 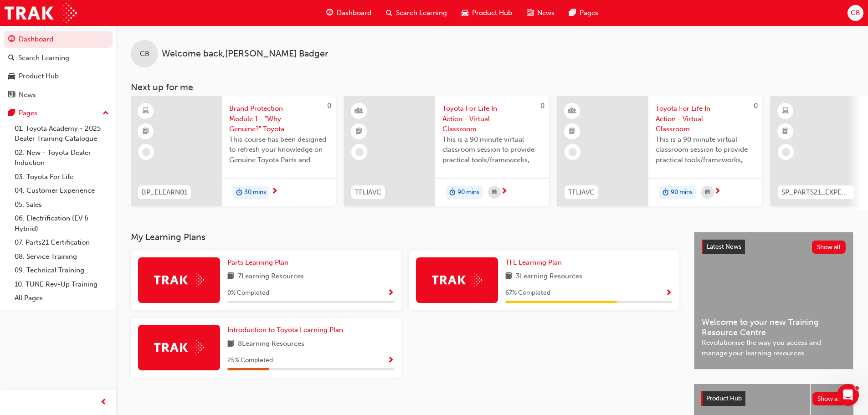 I want to click on a: 04. Customer Experience, so click(x=61, y=190).